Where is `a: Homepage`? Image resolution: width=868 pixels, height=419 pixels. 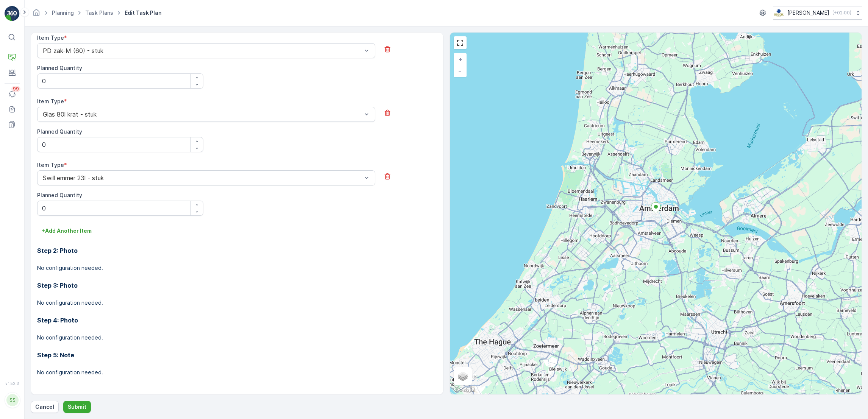
a: Homepage is located at coordinates (37, 14).